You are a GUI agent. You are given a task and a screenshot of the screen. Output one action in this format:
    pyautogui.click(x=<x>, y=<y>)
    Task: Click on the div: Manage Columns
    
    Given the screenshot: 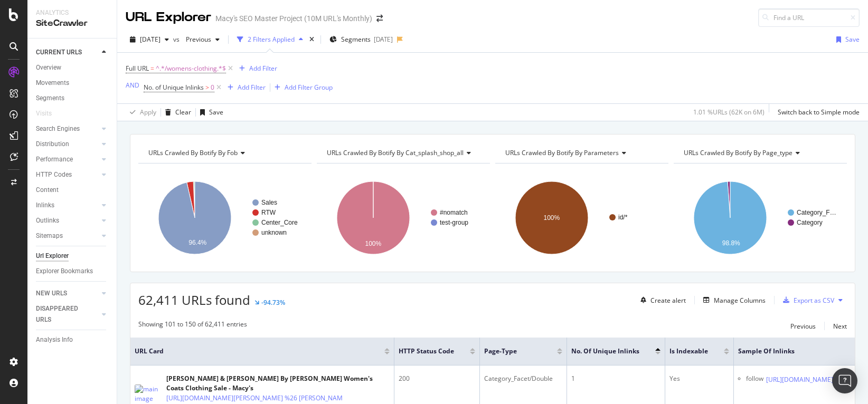 What is the action you would take?
    pyautogui.click(x=739, y=300)
    